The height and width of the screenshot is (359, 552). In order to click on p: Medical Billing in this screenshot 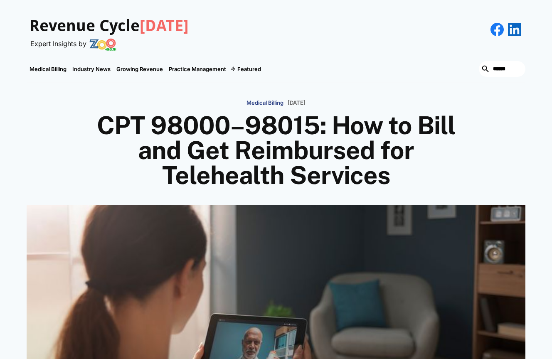, I will do `click(265, 103)`.